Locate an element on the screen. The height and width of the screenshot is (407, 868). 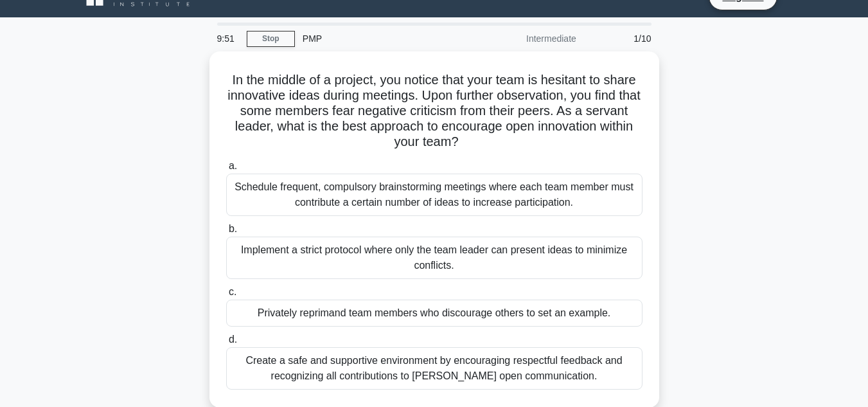
div: Create a safe and supportive environment by encouraging respectful feedback and recognizing all c... is located at coordinates (434, 368).